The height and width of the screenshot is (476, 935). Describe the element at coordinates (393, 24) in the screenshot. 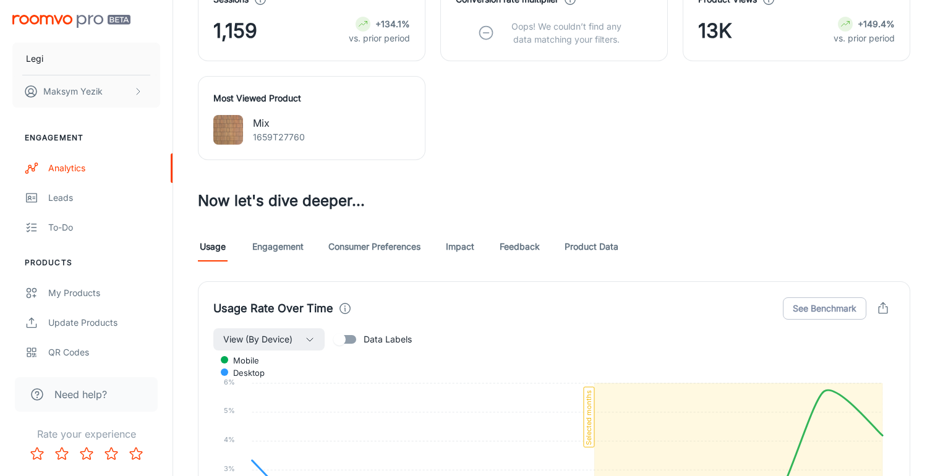

I see `strong: +134.1%` at that location.